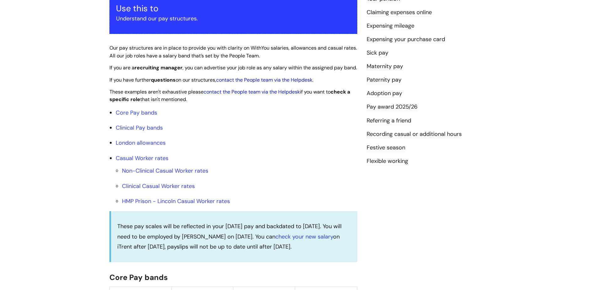 This screenshot has height=290, width=595. What do you see at coordinates (233, 67) in the screenshot?
I see `span: If you are a , you can advertise your job role as any salary within the assigned pay band.` at bounding box center [233, 67].